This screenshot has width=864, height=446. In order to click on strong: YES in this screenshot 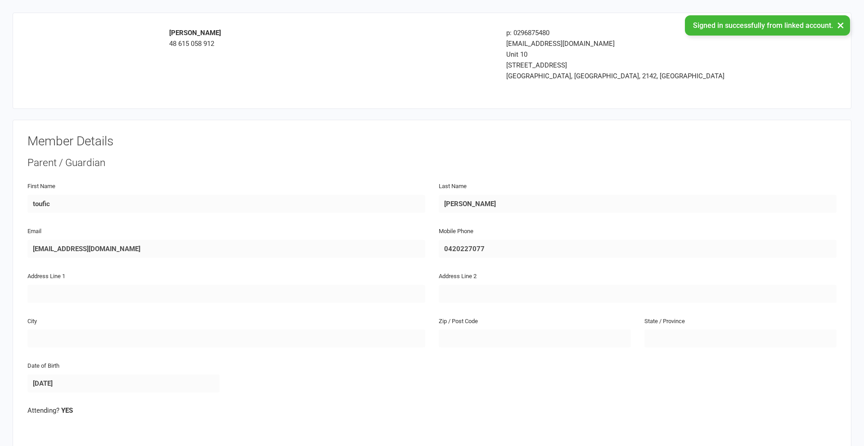, I will do `click(67, 410)`.